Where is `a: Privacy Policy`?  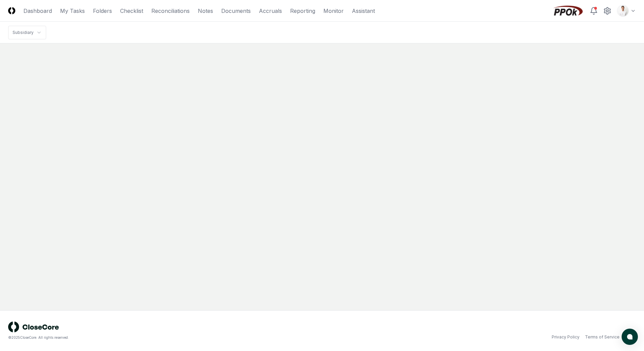
a: Privacy Policy is located at coordinates (566, 337).